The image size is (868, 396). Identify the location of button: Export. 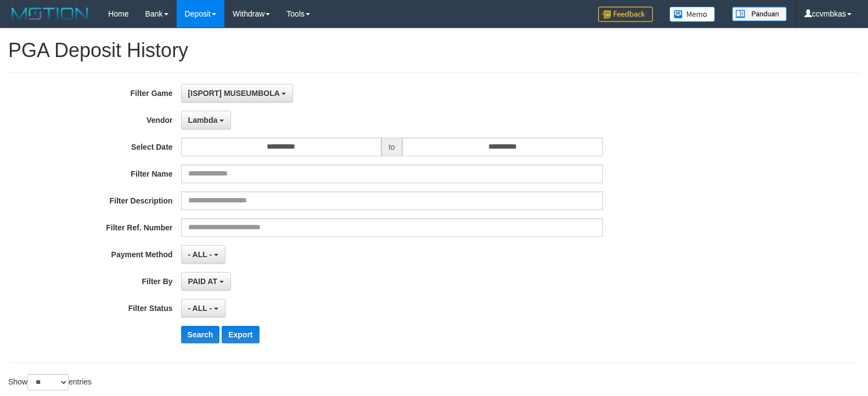
(240, 335).